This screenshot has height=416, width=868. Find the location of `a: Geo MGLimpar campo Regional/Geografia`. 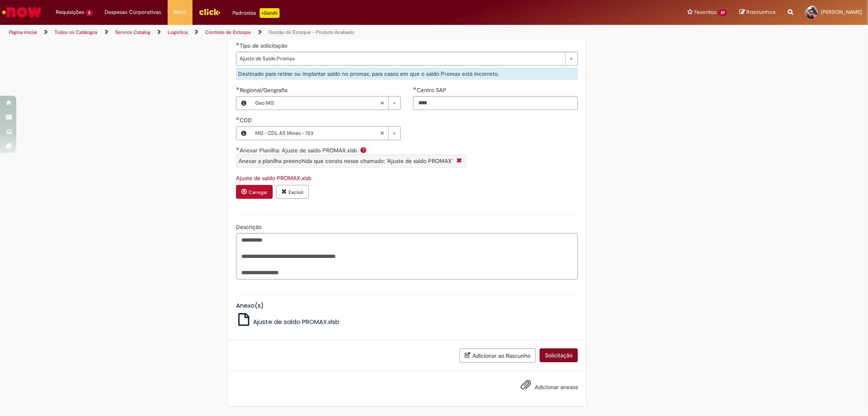

a: Geo MGLimpar campo Regional/Geografia is located at coordinates (326, 103).